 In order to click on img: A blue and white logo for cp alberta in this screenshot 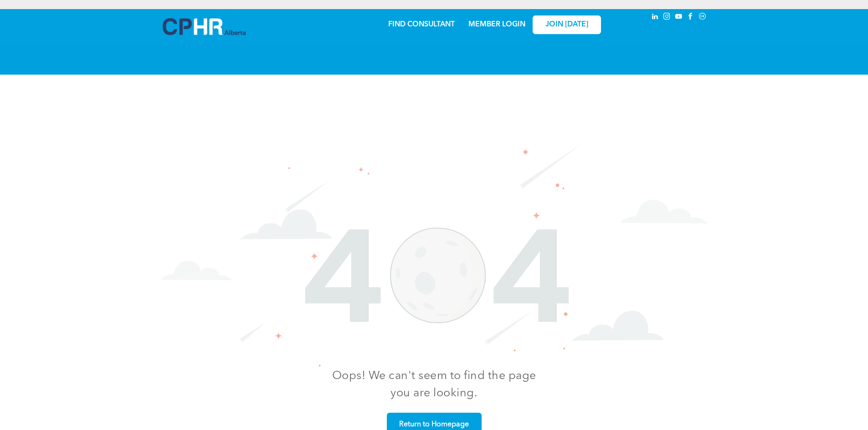, I will do `click(204, 26)`.